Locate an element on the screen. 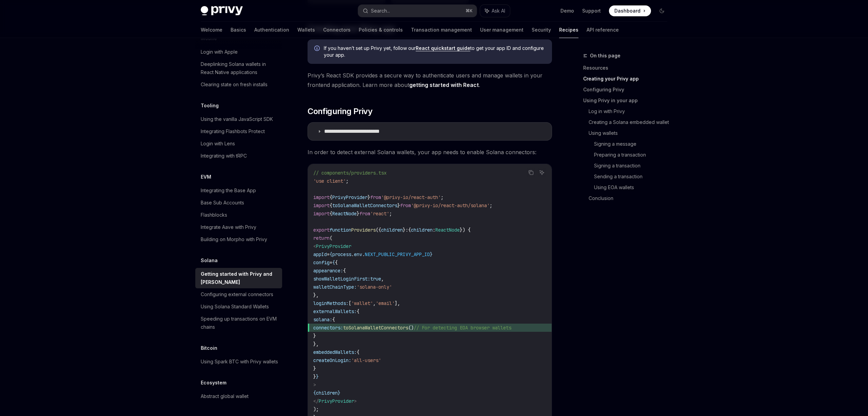 The width and height of the screenshot is (868, 416). a: Policies & controls is located at coordinates (381, 30).